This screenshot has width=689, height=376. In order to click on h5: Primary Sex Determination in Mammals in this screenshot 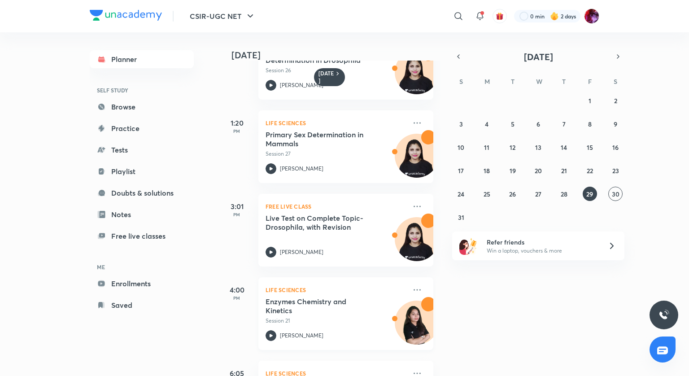, I will do `click(321, 139)`.